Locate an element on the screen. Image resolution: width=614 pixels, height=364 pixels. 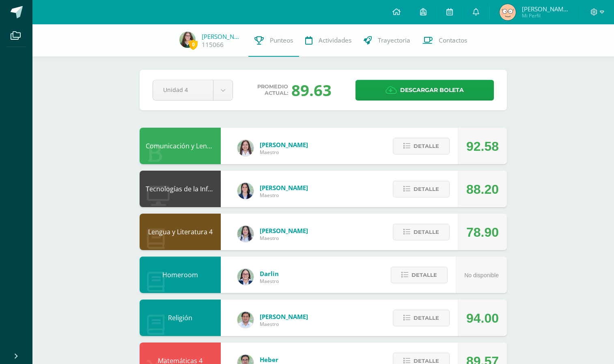
a: Descargar boleta is located at coordinates (424, 90).